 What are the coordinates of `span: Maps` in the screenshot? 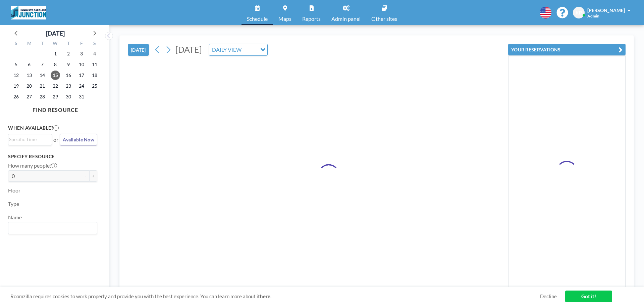 It's located at (285, 19).